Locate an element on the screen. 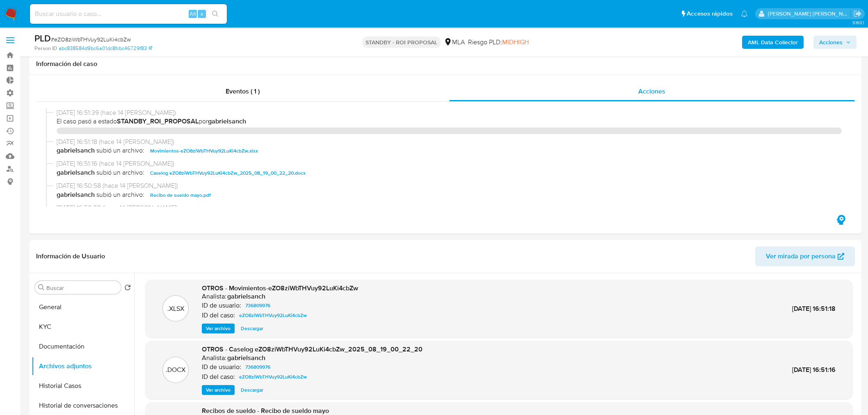  a: abc838584d9bc6a01dc8fcbc46729f83 is located at coordinates (105, 48).